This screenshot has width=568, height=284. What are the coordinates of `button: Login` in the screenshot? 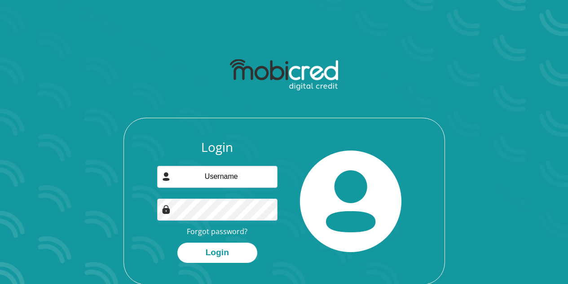 It's located at (217, 252).